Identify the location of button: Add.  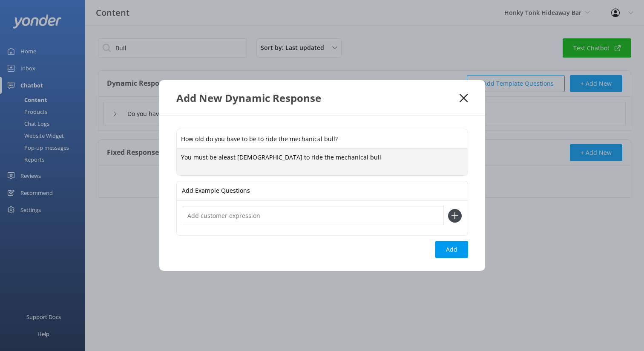
(452, 250).